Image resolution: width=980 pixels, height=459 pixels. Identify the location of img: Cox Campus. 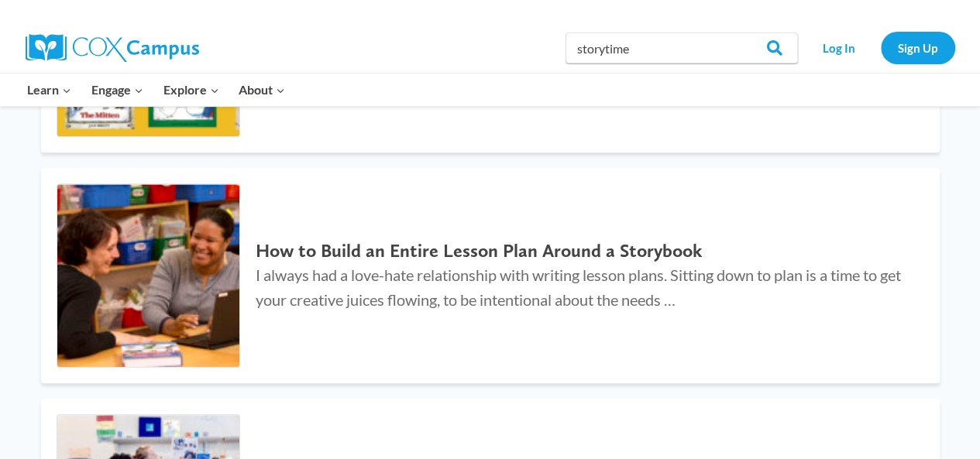
(113, 48).